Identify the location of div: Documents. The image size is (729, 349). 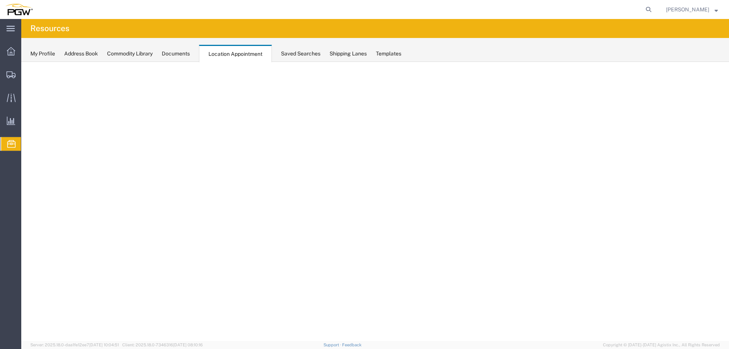
(176, 54).